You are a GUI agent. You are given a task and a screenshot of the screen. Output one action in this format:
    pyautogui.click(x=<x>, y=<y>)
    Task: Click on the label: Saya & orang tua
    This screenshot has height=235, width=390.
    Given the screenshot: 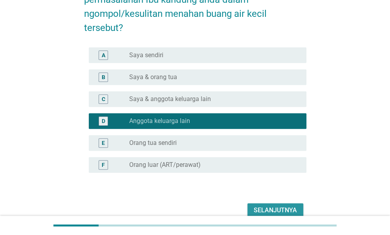 What is the action you would take?
    pyautogui.click(x=153, y=77)
    